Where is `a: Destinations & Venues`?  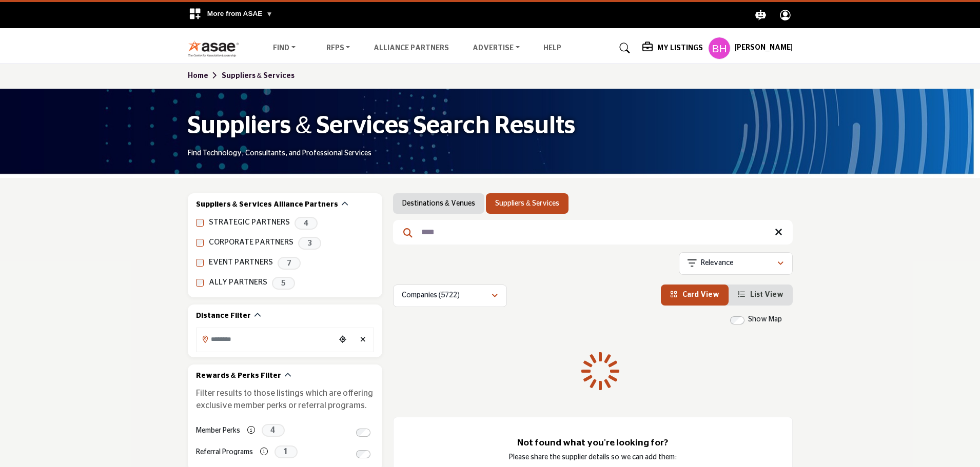 a: Destinations & Venues is located at coordinates (439, 203).